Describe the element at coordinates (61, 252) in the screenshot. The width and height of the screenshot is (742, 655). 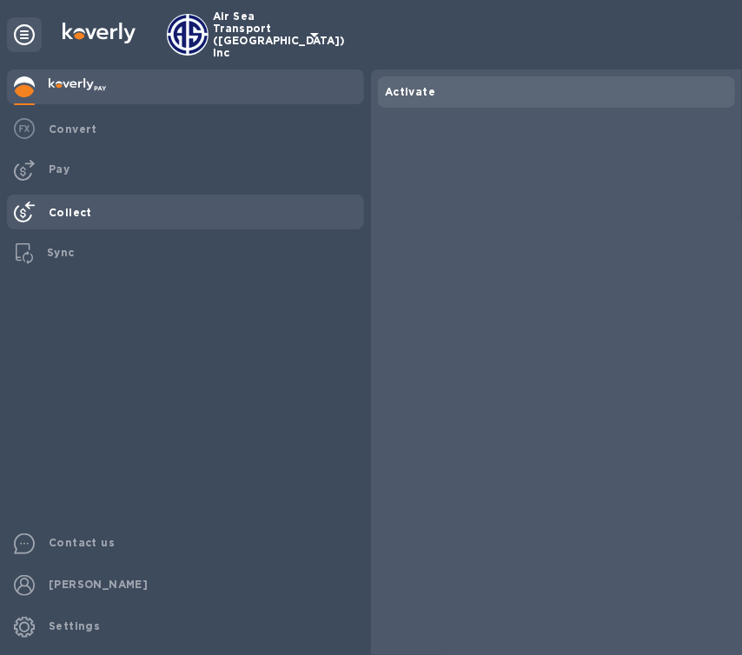
I see `b: Sync` at that location.